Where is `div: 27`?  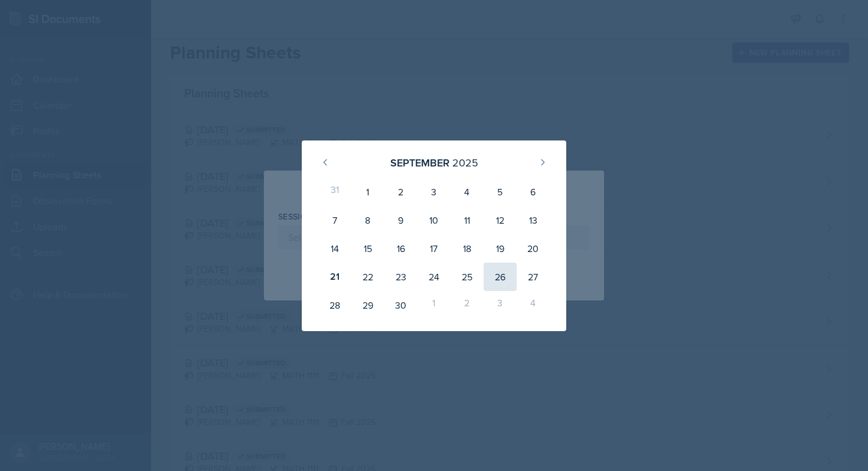
div: 27 is located at coordinates (534, 277).